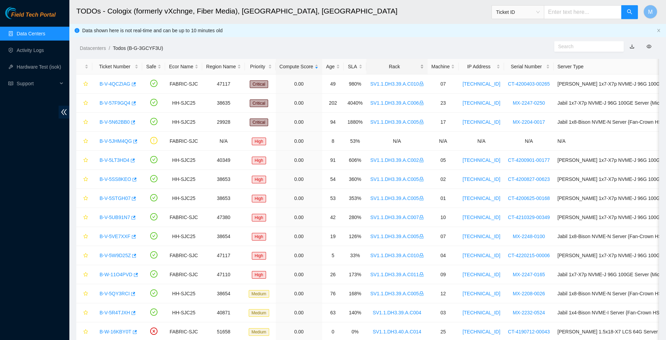 The width and height of the screenshot is (666, 340). Describe the element at coordinates (114, 122) in the screenshot. I see `a: B-V-5N62BB0` at that location.